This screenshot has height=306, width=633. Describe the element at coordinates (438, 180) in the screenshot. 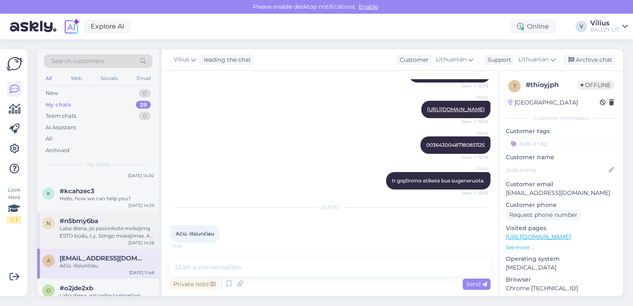

I see `span: Ir grąžinimo etiketė bus sugeneruota.` at that location.